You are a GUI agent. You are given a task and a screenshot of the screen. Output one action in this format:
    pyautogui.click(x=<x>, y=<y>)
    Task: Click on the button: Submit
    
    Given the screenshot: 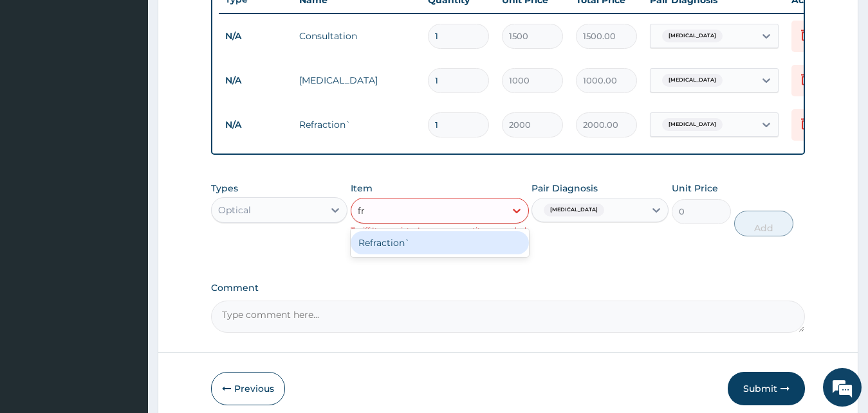 What is the action you would take?
    pyautogui.click(x=766, y=389)
    